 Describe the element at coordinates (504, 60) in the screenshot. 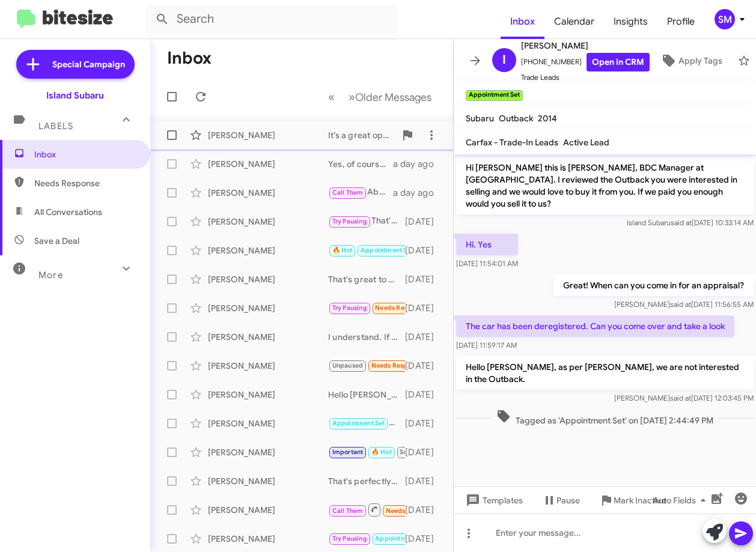

I see `span: I` at that location.